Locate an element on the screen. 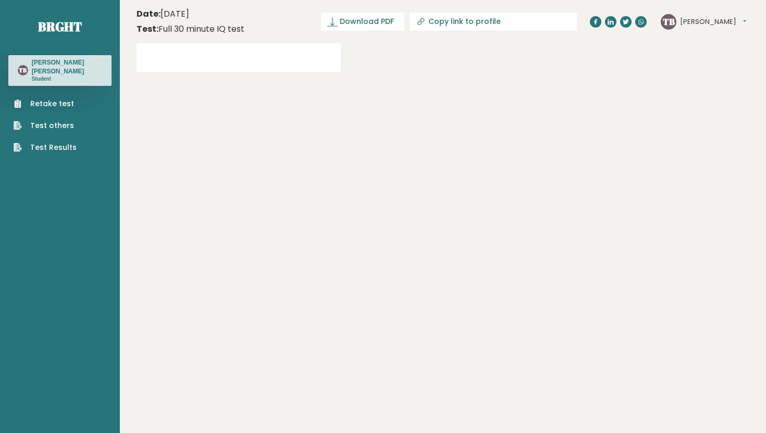 The width and height of the screenshot is (766, 433). span: Download PDF is located at coordinates (367, 21).